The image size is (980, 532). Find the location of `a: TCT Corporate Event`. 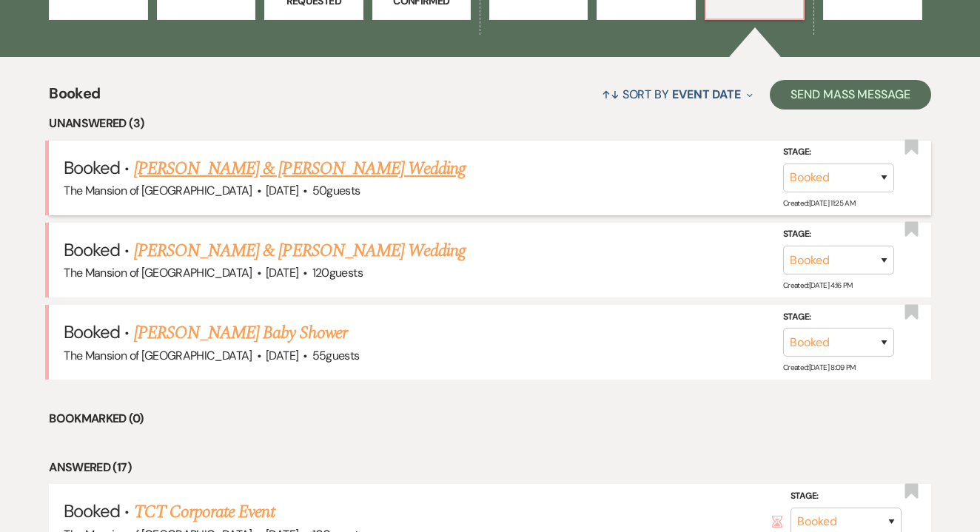

a: TCT Corporate Event is located at coordinates (204, 512).